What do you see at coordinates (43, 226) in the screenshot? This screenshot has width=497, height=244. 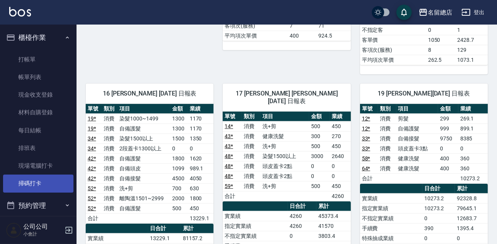 I see `h5: 公司公司` at bounding box center [43, 226].